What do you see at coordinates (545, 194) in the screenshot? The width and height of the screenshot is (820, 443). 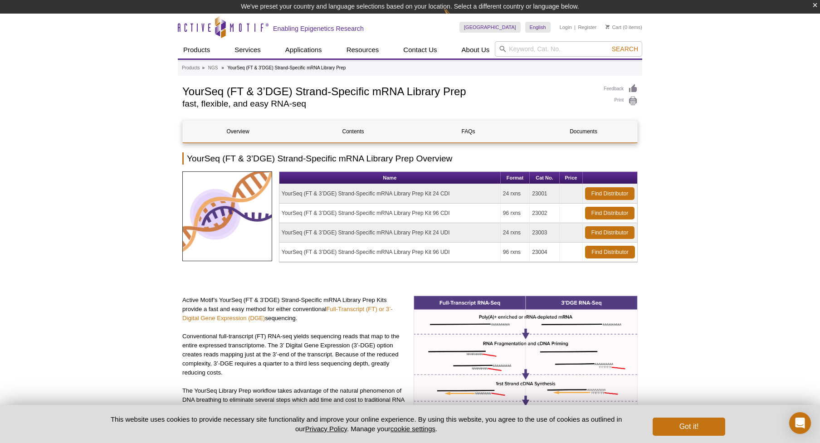 I see `td: 23001` at bounding box center [545, 194].